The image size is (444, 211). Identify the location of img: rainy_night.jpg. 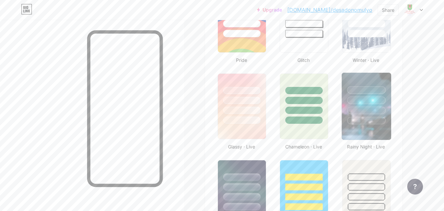
(366, 106).